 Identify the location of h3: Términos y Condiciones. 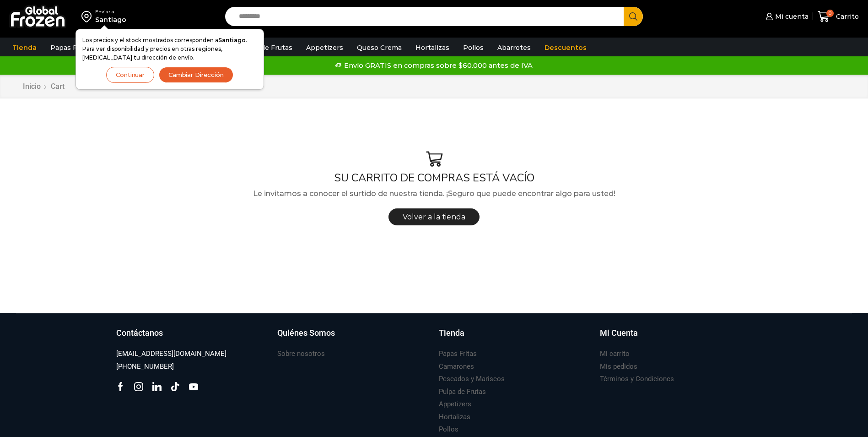
(637, 379).